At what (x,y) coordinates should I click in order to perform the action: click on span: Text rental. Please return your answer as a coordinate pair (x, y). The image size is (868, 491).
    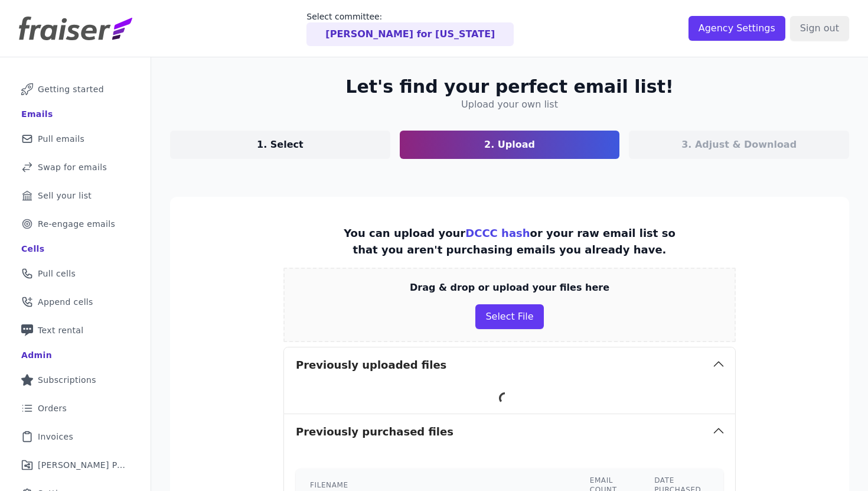
    Looking at the image, I should click on (61, 330).